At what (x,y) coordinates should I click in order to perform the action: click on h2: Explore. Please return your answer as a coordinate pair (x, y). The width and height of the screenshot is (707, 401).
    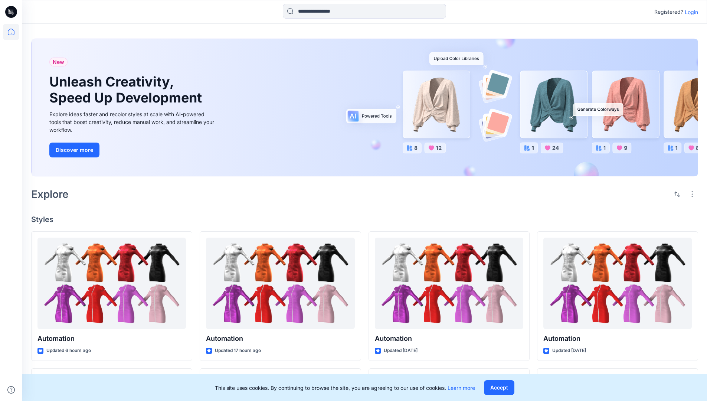
    Looking at the image, I should click on (50, 194).